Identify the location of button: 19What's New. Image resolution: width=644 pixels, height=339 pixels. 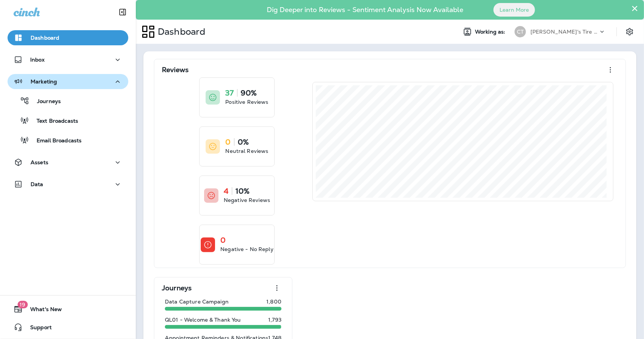
(68, 309).